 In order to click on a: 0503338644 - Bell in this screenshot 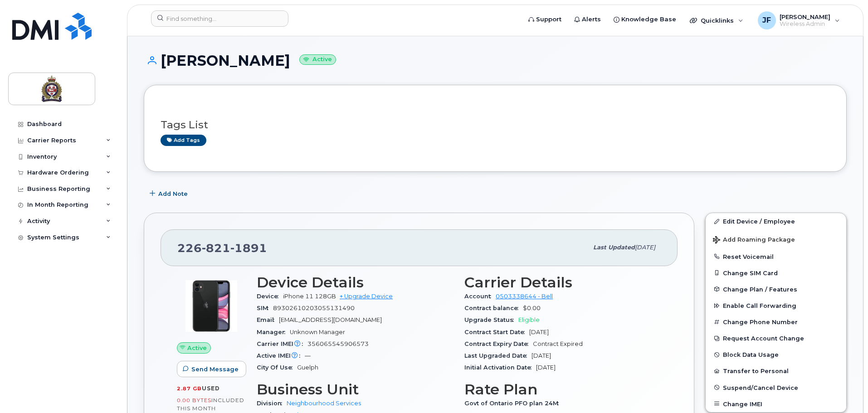, I will do `click(524, 296)`.